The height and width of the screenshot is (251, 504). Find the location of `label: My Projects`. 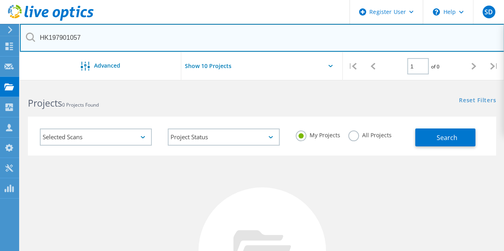

label: My Projects is located at coordinates (318, 134).